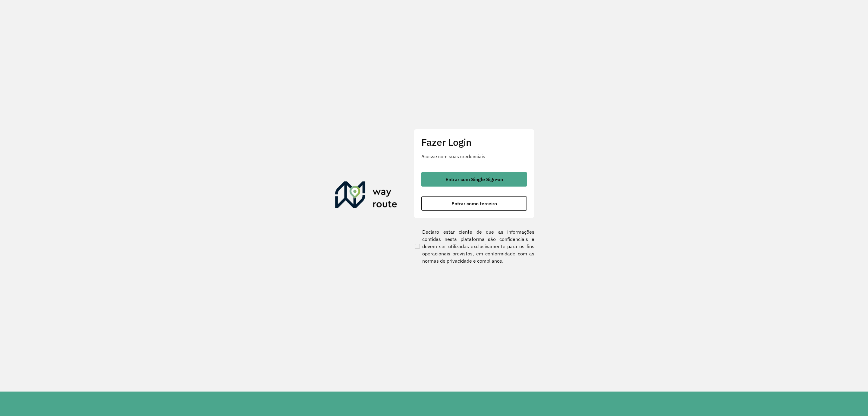 This screenshot has height=416, width=868. Describe the element at coordinates (474, 246) in the screenshot. I see `label: Declaro estar ciente de que as informações contidas nesta plataforma são confidenciais e devem se...` at that location.